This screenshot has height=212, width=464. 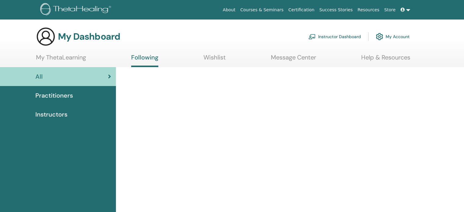 I want to click on a: Store, so click(x=390, y=10).